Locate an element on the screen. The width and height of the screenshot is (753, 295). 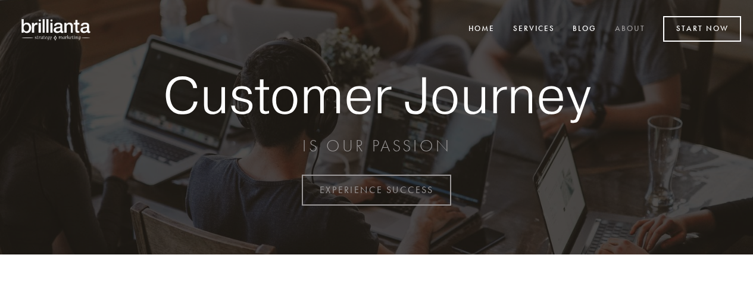
a: Home is located at coordinates (481, 29).